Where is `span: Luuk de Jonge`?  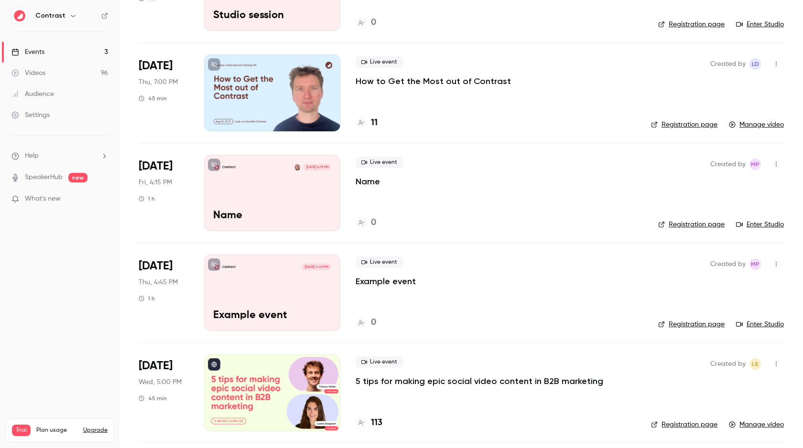
span: Luuk de Jonge is located at coordinates (755, 64).